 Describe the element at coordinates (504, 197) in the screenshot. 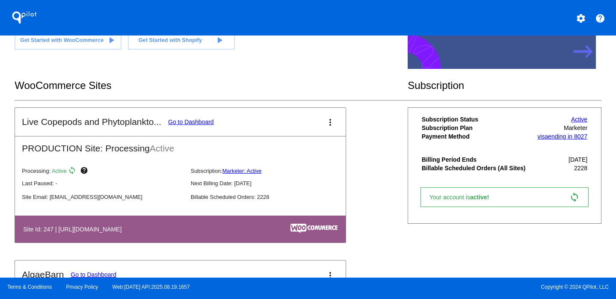

I see `a: Your account isactive! sync` at that location.